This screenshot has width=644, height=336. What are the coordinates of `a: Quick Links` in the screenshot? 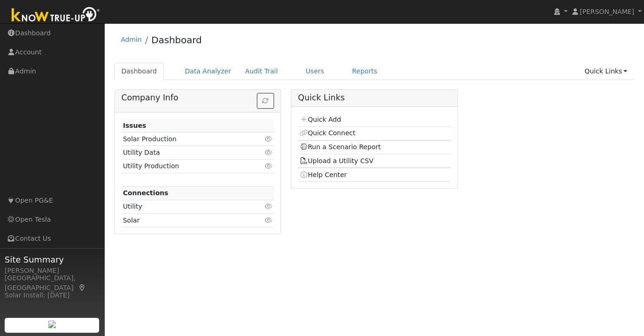 It's located at (606, 71).